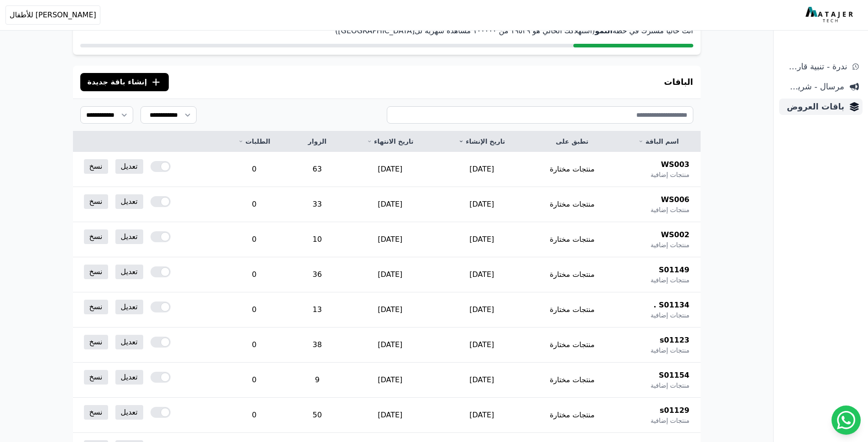 The image size is (868, 442). What do you see at coordinates (317, 310) in the screenshot?
I see `td: 13` at bounding box center [317, 310].